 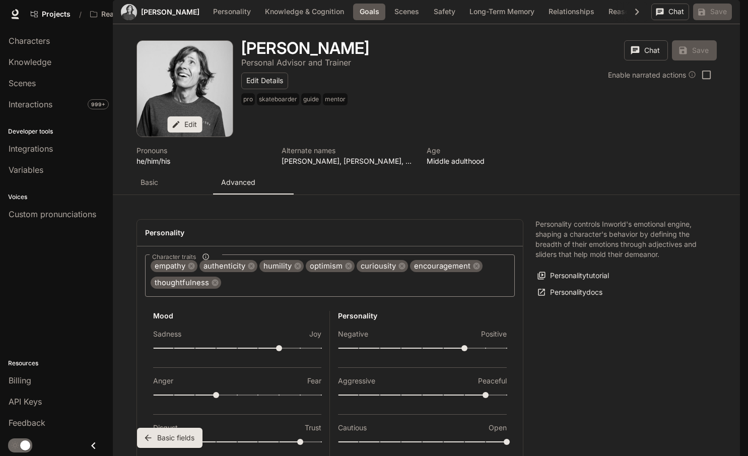 What do you see at coordinates (314, 381) in the screenshot?
I see `p: Fear` at bounding box center [314, 381].